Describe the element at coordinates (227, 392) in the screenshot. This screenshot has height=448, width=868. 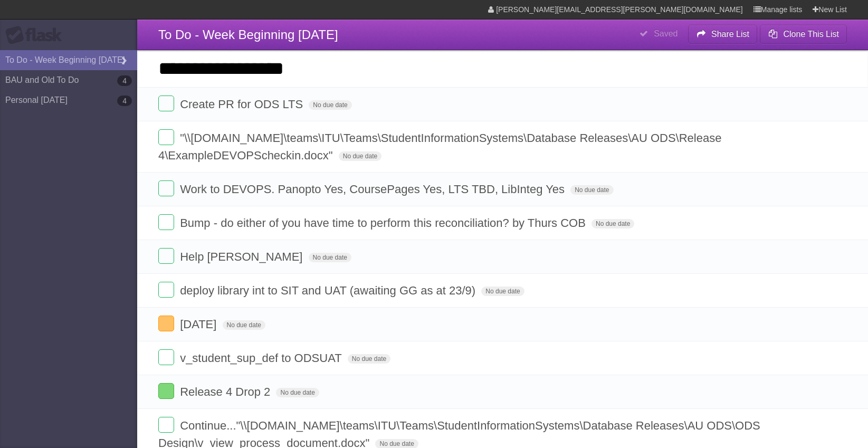
I see `span: Release 4 Drop 2` at that location.